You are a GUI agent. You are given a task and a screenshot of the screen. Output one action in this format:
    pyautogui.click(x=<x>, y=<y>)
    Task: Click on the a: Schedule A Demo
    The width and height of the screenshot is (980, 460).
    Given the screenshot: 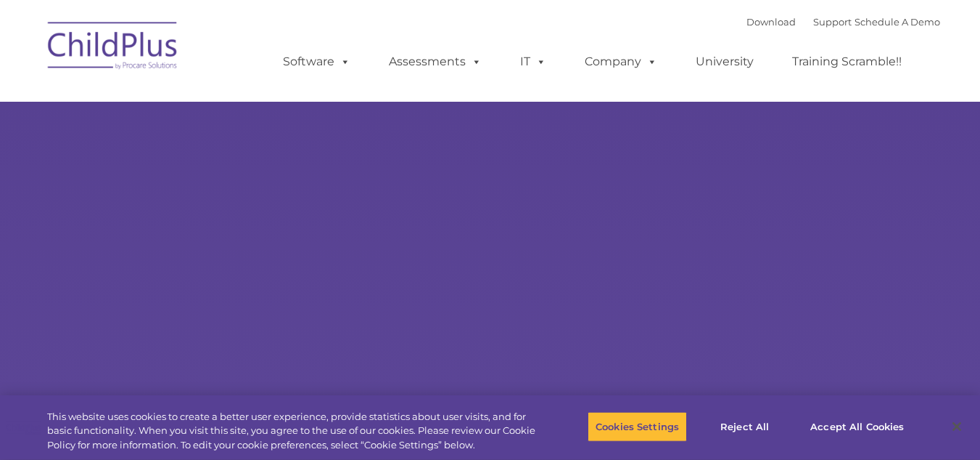 What is the action you would take?
    pyautogui.click(x=897, y=22)
    